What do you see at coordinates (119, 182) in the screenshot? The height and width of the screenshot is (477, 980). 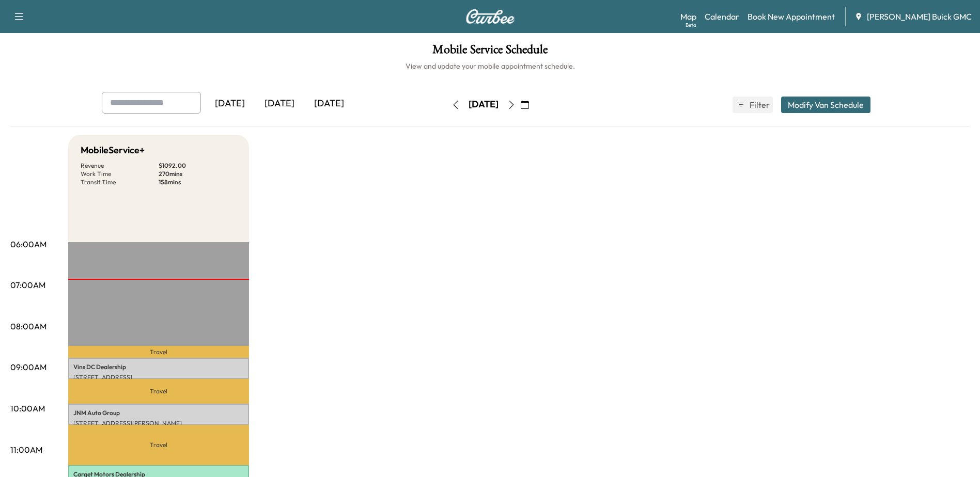 I see `p: Transit Time` at bounding box center [119, 182].